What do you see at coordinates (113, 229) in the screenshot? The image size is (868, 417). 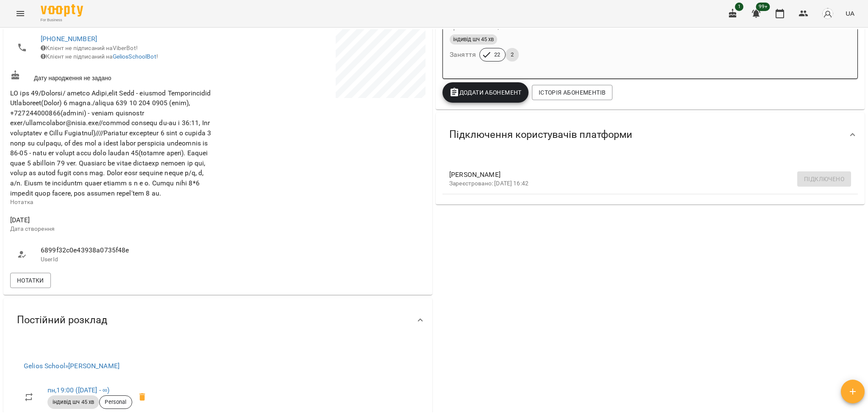 I see `p: Дата створення` at bounding box center [113, 229].